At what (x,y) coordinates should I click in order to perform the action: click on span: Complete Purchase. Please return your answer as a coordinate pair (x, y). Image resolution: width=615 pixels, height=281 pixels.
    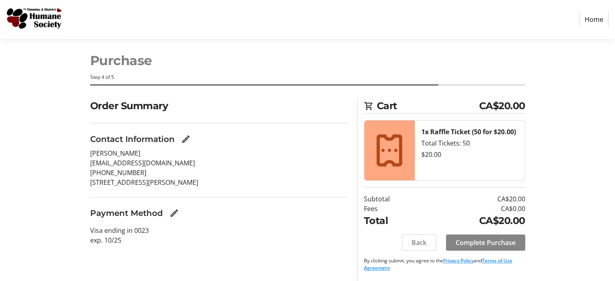
    Looking at the image, I should click on (486, 243).